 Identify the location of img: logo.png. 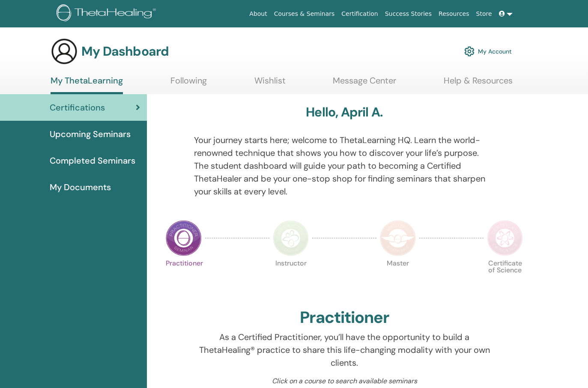
(107, 14).